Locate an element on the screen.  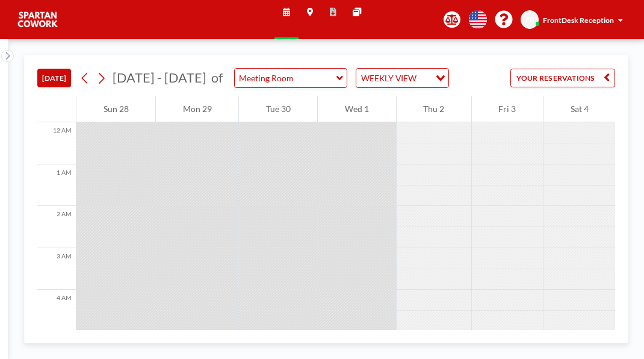
div: 1 AM is located at coordinates (56, 185).